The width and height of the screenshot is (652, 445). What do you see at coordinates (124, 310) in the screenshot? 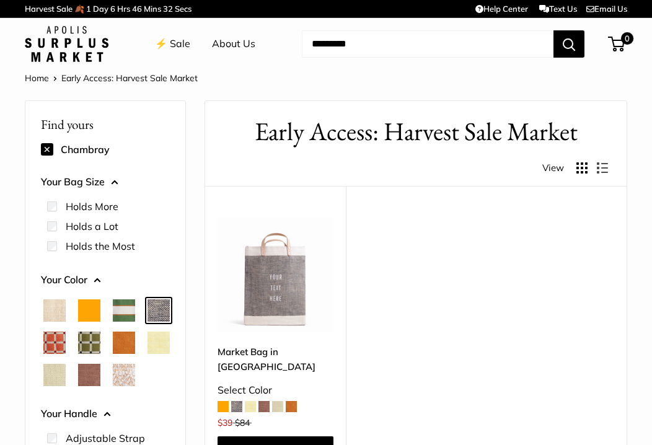
I see `button: Court Green` at bounding box center [124, 310].